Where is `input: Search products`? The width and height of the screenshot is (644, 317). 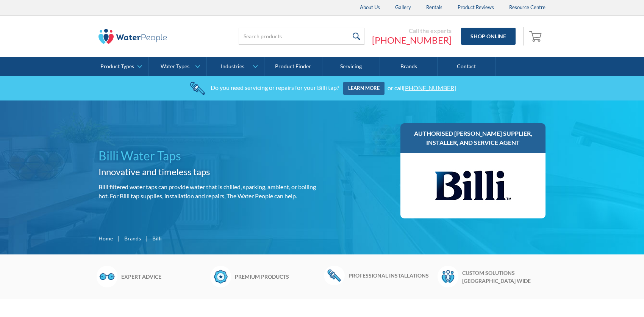
input: Search products is located at coordinates (302, 36).